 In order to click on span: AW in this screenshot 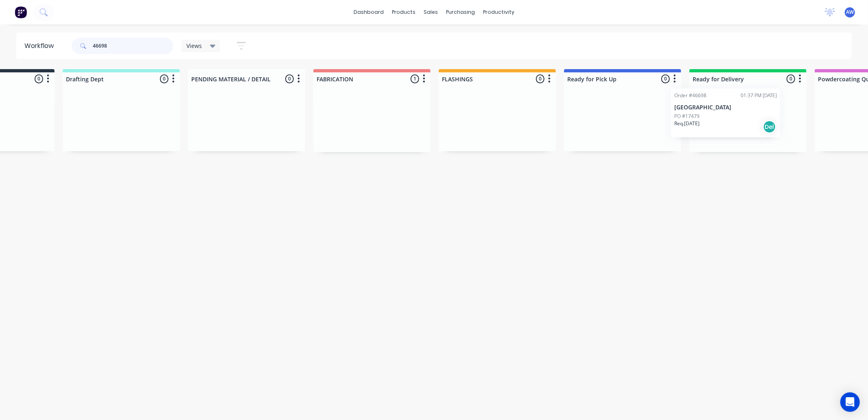, I will do `click(849, 12)`.